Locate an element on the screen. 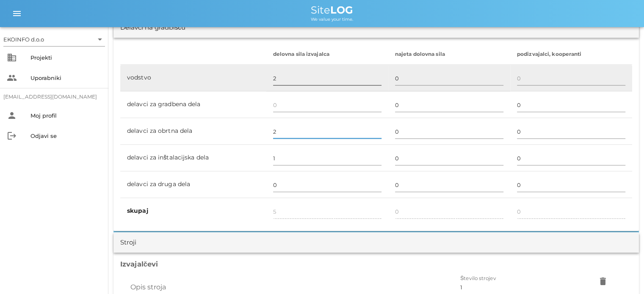 The height and width of the screenshot is (294, 644). div: Pripomoček za klepet is located at coordinates (623, 274).